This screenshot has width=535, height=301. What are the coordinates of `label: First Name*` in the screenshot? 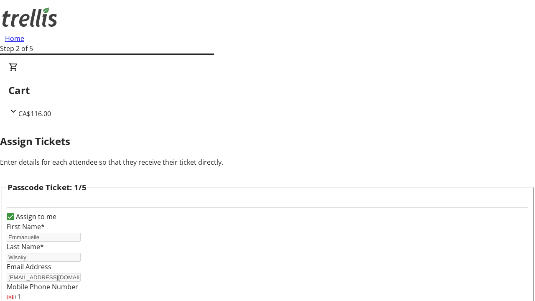 It's located at (26, 227).